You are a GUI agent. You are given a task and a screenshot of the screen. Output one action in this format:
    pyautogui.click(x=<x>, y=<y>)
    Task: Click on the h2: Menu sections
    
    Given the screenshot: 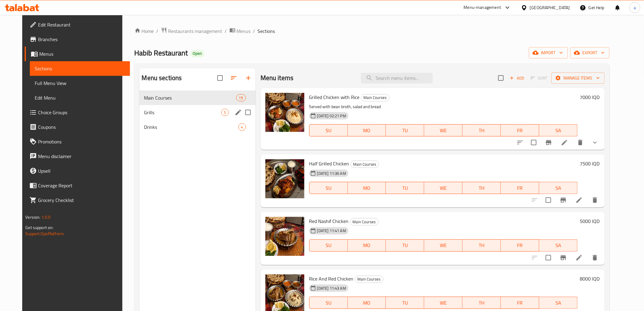 What is the action you would take?
    pyautogui.click(x=162, y=78)
    